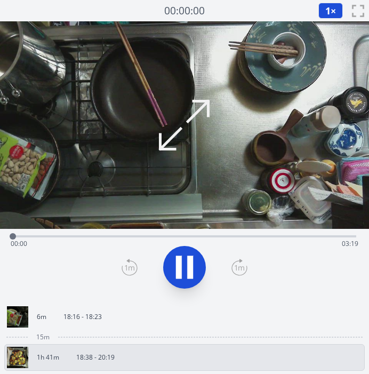 The height and width of the screenshot is (374, 369). I want to click on p: 18:16 - 18:23, so click(83, 317).